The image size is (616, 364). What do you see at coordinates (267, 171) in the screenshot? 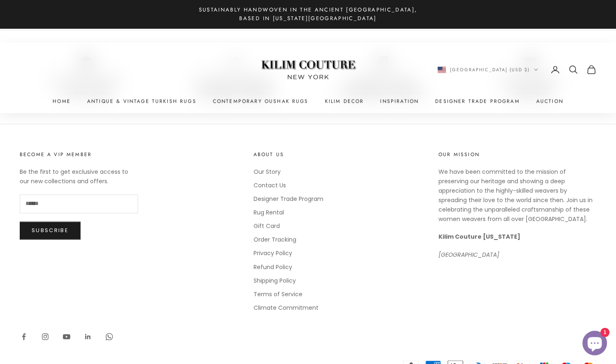
I see `a: Our Story` at bounding box center [267, 171].